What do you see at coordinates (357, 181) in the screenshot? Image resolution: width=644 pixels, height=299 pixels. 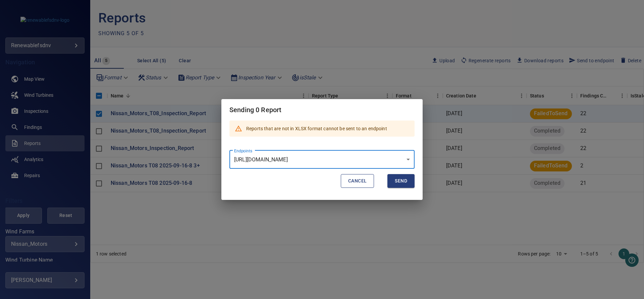 I see `button: Cancel` at bounding box center [357, 181].